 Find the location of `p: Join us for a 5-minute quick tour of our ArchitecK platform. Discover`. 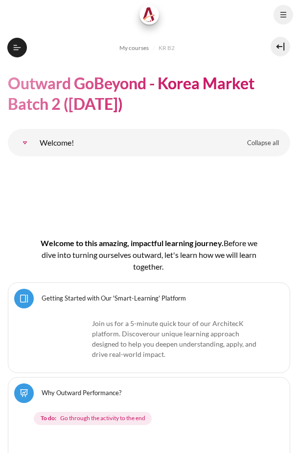

p: Join us for a 5-minute quick tour of our ArchitecK platform. Discover is located at coordinates (149, 339).